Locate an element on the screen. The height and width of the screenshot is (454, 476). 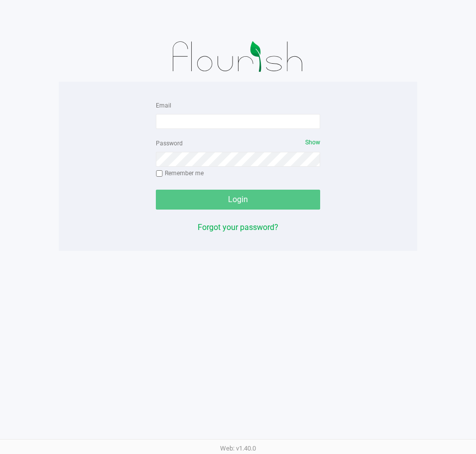
input: Remember me is located at coordinates (159, 174).